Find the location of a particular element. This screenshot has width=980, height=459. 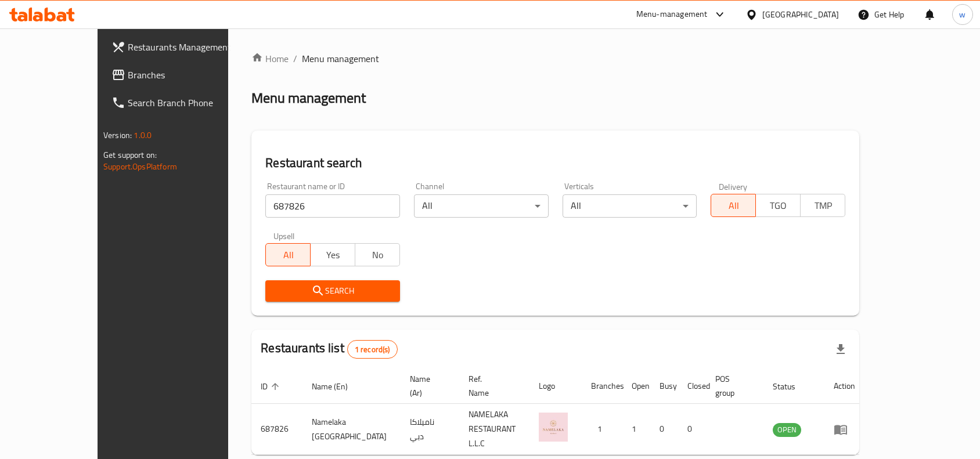

img: Namelaka Dubai is located at coordinates (553, 428).